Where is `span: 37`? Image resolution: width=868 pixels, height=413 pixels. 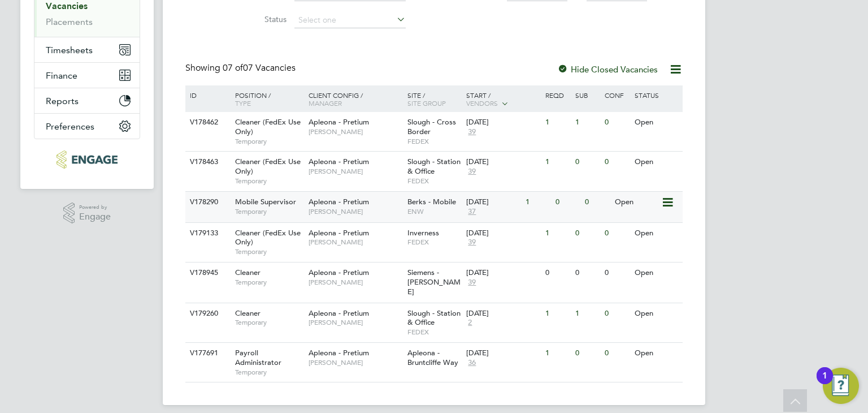 span: 37 is located at coordinates (472, 211).